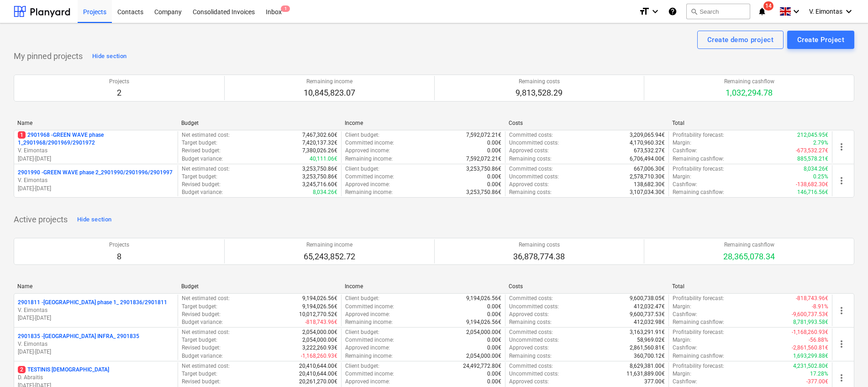  I want to click on div: Budget, so click(259, 286).